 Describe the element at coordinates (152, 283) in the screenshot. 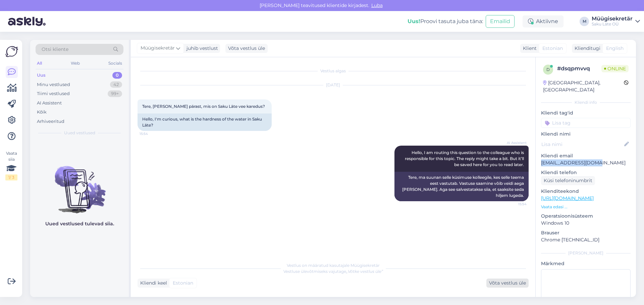

I see `div: Kliendi keel` at that location.